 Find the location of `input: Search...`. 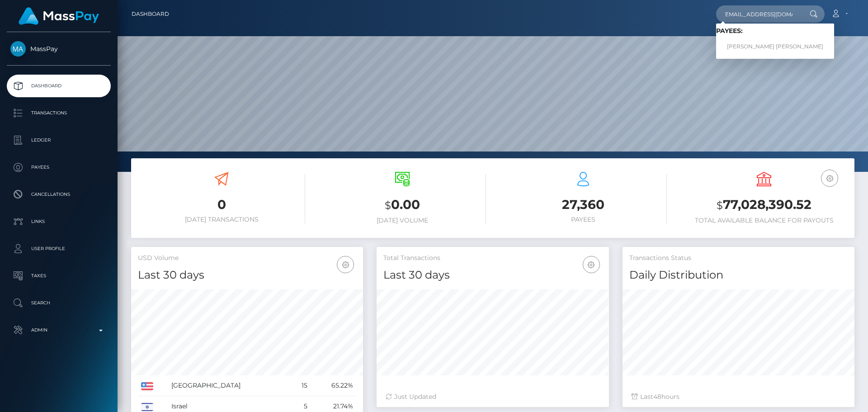

input: Search... is located at coordinates (759, 14).